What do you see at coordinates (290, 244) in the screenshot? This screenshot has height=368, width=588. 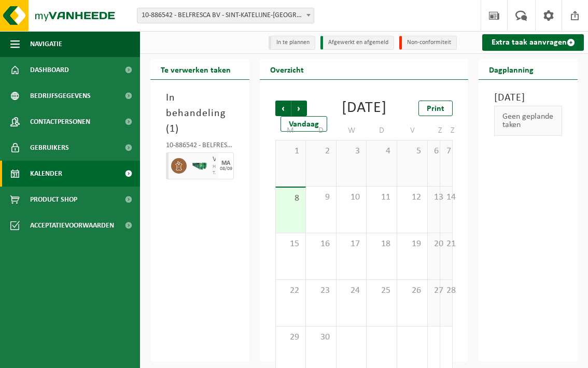 I see `span: 15` at bounding box center [290, 244].